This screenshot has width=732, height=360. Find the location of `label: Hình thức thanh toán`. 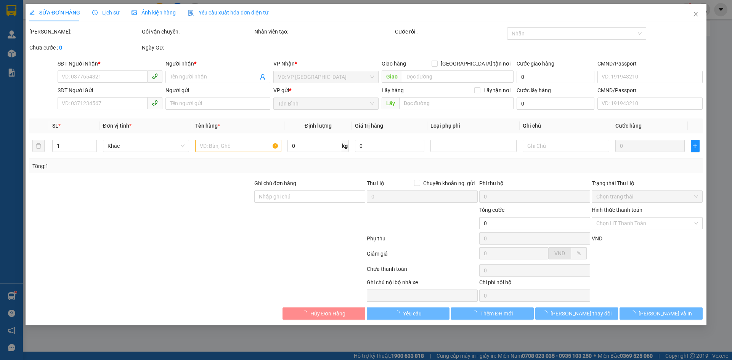

label: Hình thức thanh toán is located at coordinates (617, 210).